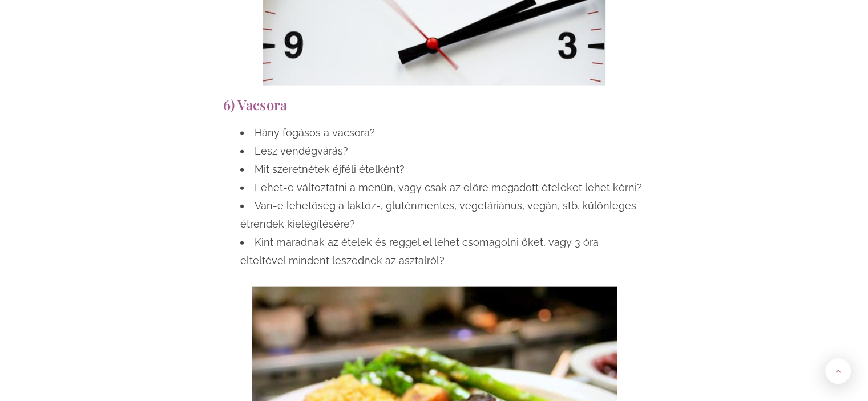 The image size is (868, 401). Describe the element at coordinates (443, 188) in the screenshot. I see `li: Lehet-e változtatni a menün, vagy csak az előre megadott ételeket lehet kérni?` at that location.